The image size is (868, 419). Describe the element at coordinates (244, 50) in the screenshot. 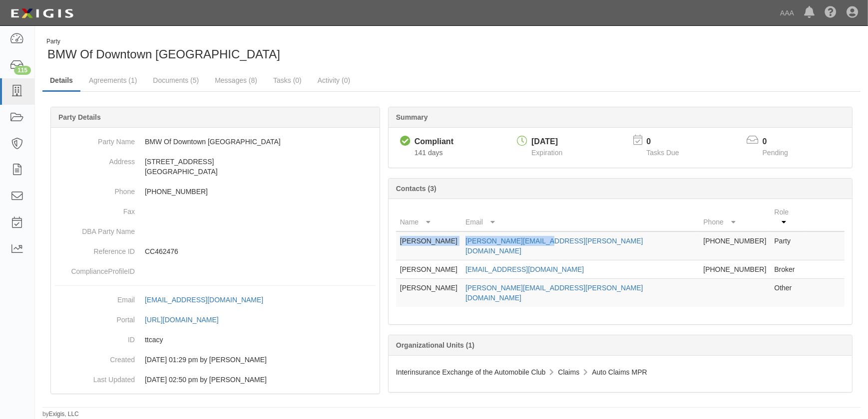

I see `div: BMW Of Downtown Los Angeles` at that location.